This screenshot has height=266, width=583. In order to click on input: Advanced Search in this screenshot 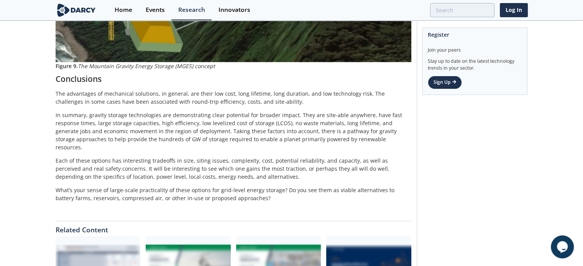, I will do `click(462, 10)`.